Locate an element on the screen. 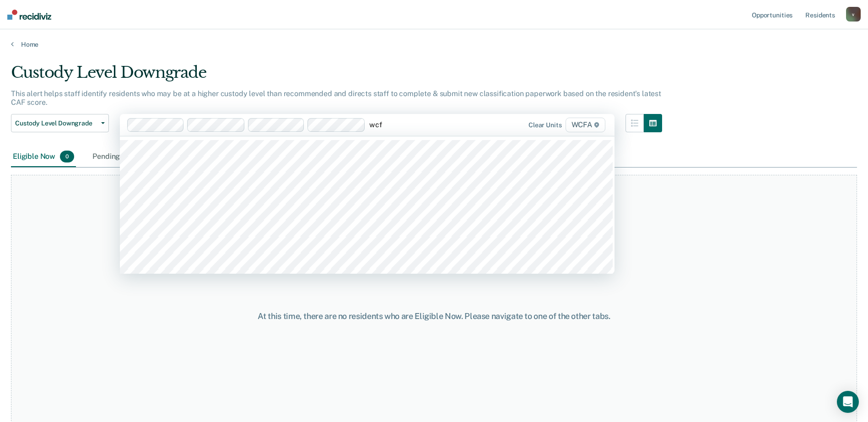 This screenshot has height=422, width=868. div: Pending2 is located at coordinates (116, 157).